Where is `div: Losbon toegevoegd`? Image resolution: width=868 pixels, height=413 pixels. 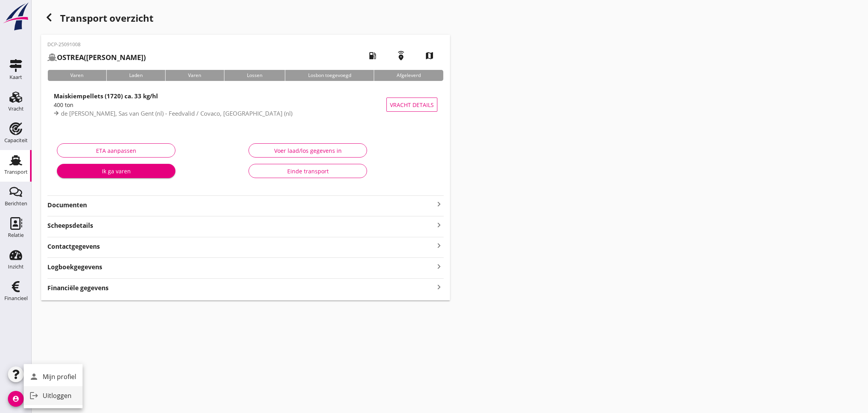 div: Losbon toegevoegd is located at coordinates (329, 75).